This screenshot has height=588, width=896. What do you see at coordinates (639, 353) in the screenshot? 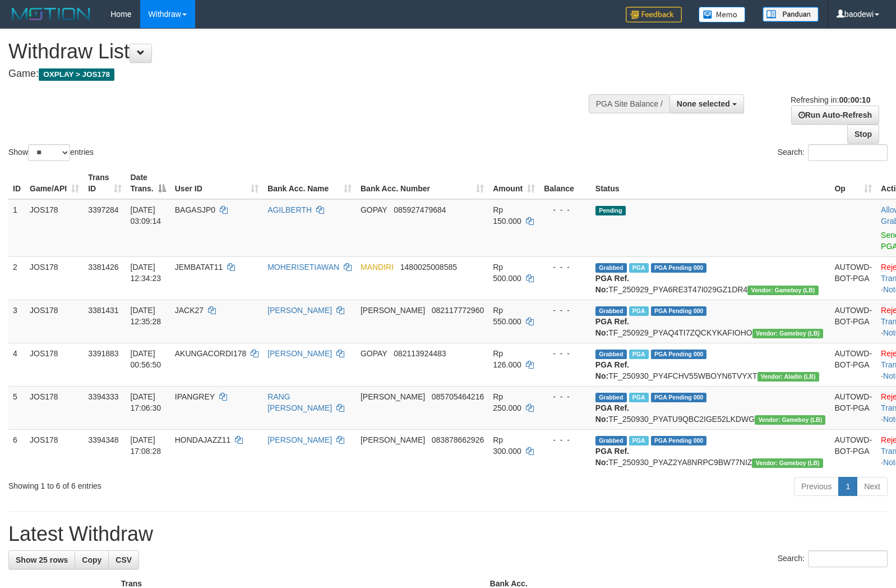
I see `span: Marked by baodewi` at bounding box center [639, 353].